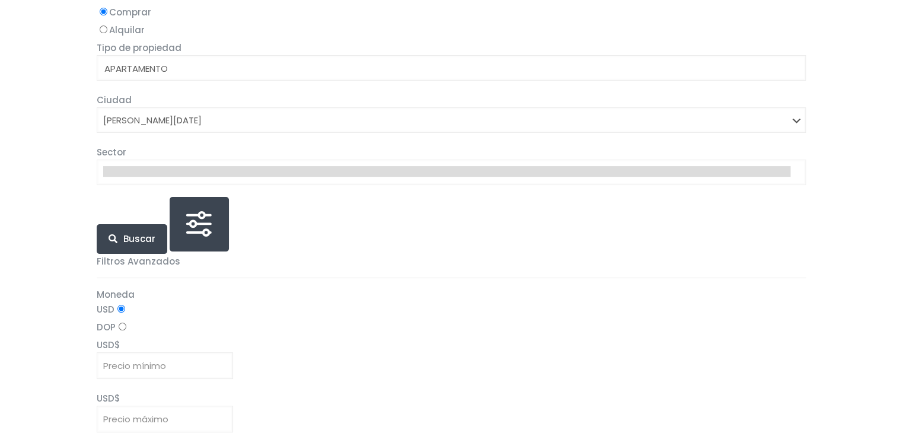  Describe the element at coordinates (111, 152) in the screenshot. I see `span: Sector` at that location.